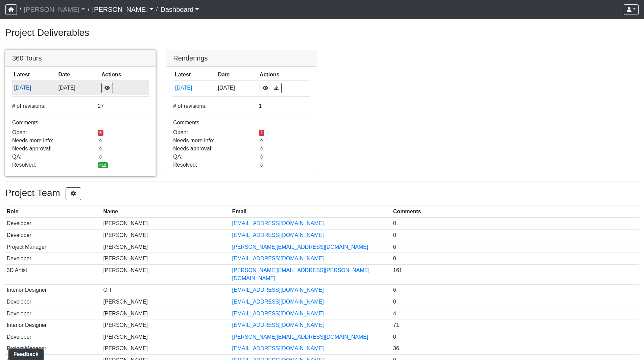 The height and width of the screenshot is (360, 644). What do you see at coordinates (516, 348) in the screenshot?
I see `td: 36` at bounding box center [516, 348].